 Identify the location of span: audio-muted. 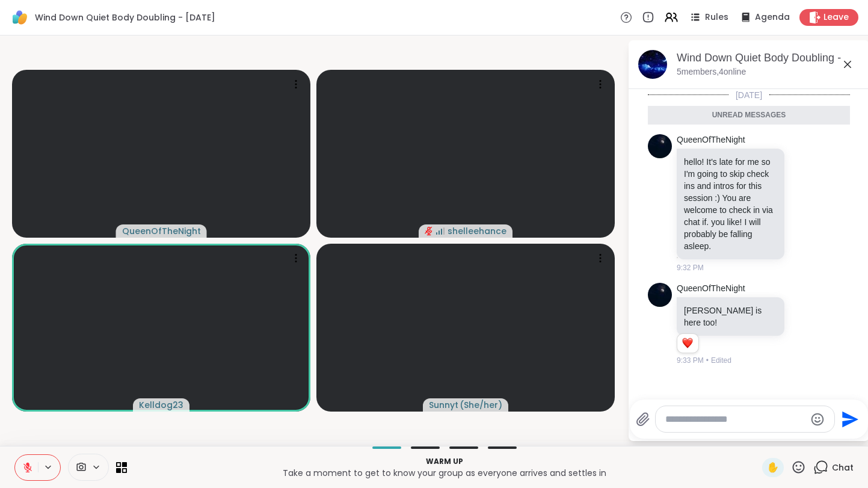
(429, 231).